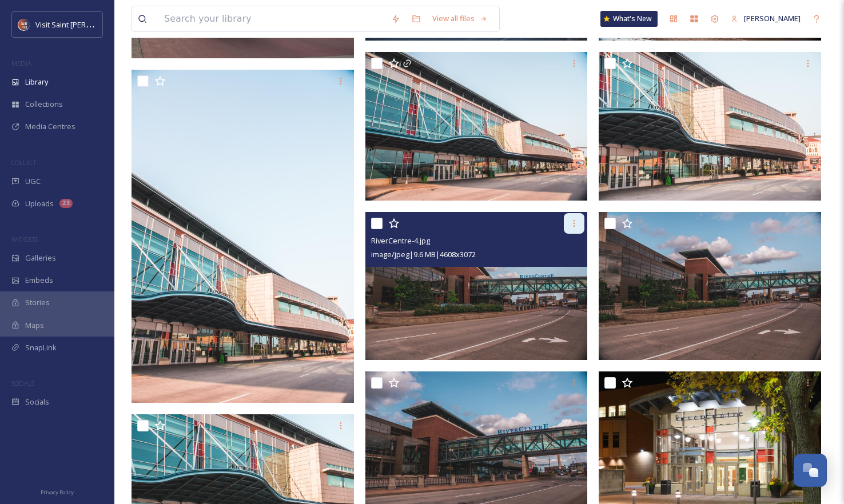 The width and height of the screenshot is (844, 504). What do you see at coordinates (37, 82) in the screenshot?
I see `span: Library` at bounding box center [37, 82].